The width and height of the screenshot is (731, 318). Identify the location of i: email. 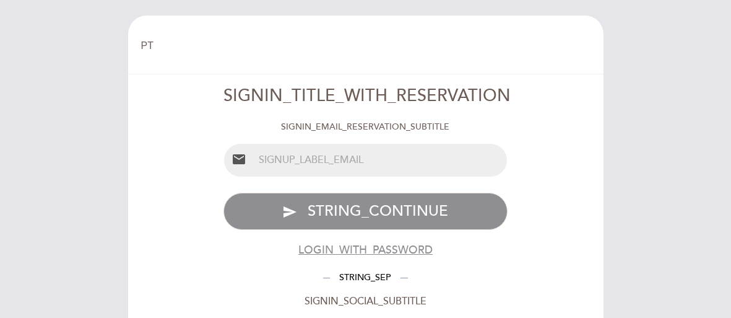
(239, 159).